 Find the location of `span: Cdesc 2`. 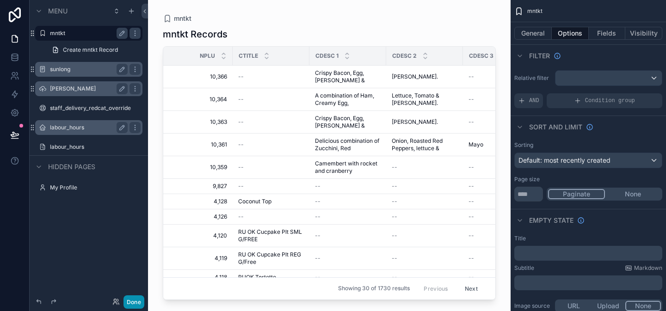

span: Cdesc 2 is located at coordinates (404, 56).